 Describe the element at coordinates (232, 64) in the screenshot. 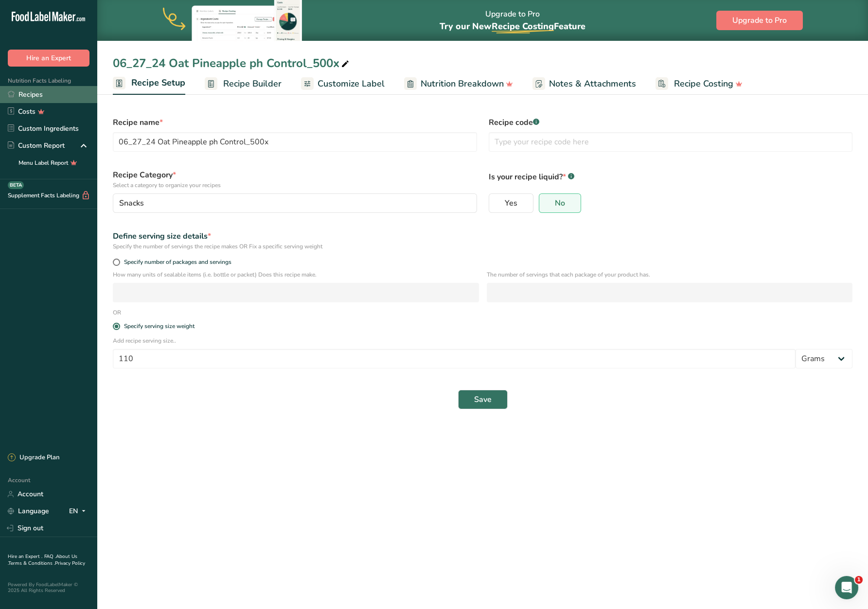

I see `div: 06_27_24 Oat Pineapple ph Control_500x` at that location.